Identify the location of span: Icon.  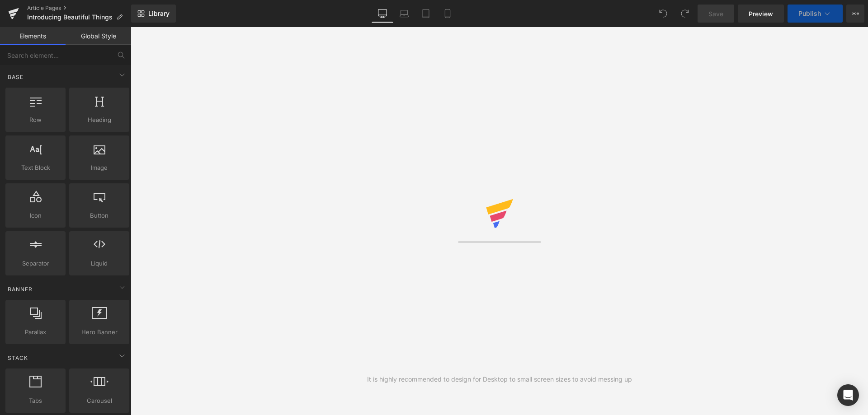
(35, 215).